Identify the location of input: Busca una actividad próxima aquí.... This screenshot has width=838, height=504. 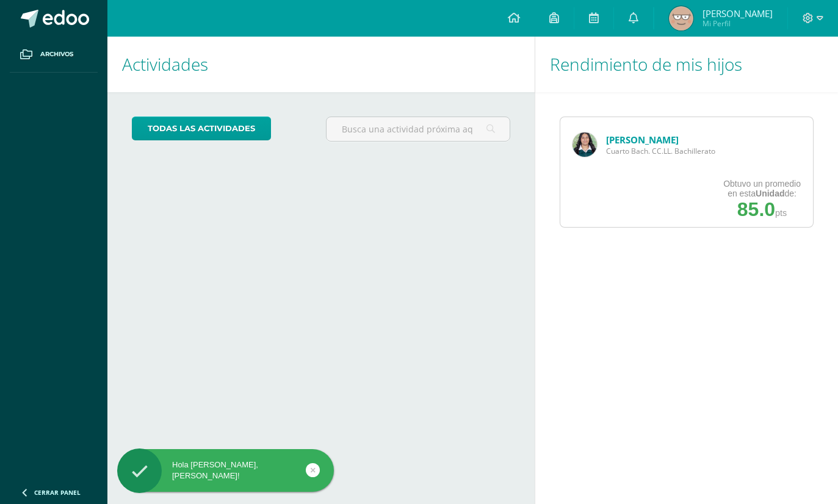
(418, 129).